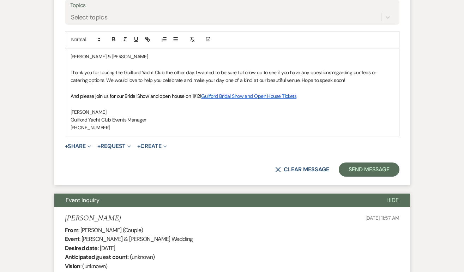 The width and height of the screenshot is (464, 272). Describe the element at coordinates (81, 248) in the screenshot. I see `b: Desired date` at that location.